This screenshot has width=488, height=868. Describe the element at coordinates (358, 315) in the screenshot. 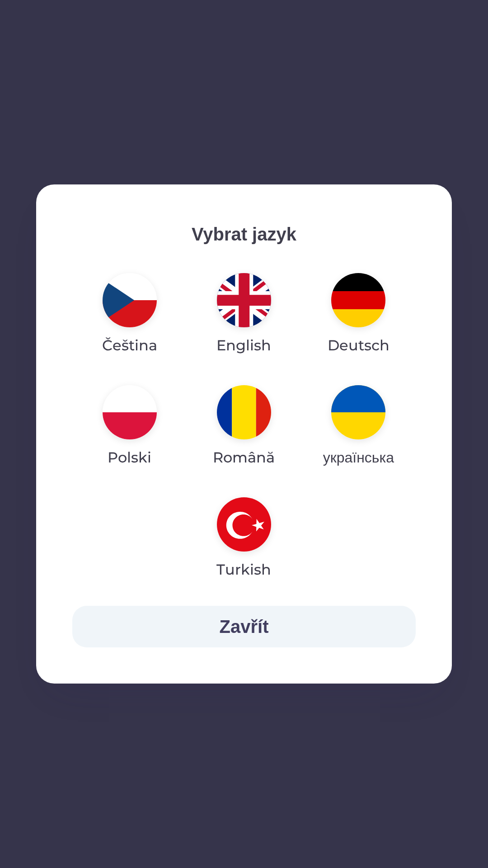

I see `button: Deutsch` at that location.